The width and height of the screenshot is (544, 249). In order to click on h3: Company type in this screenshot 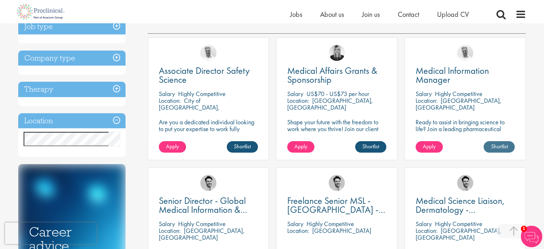, I will do `click(72, 58)`.